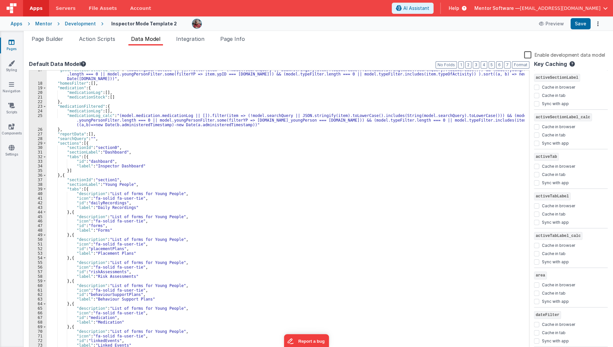 This screenshot has height=347, width=613. I want to click on button: AI Assistant, so click(413, 8).